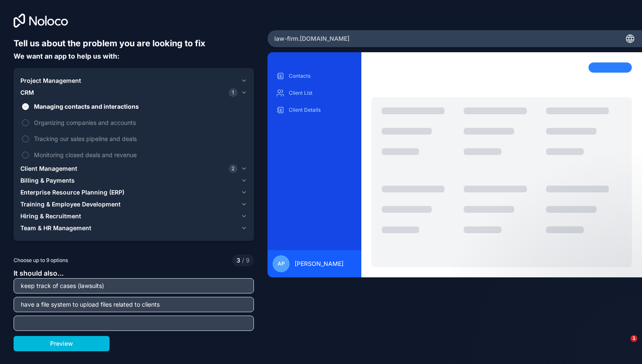 Image resolution: width=642 pixels, height=364 pixels. Describe the element at coordinates (41, 261) in the screenshot. I see `span: Choose up to 9 options` at that location.